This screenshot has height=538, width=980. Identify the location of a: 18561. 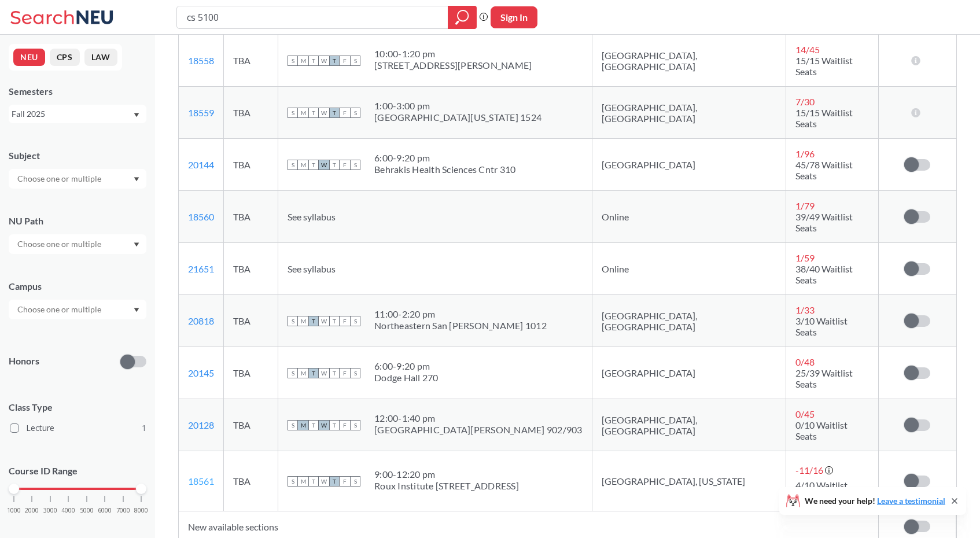
(200, 481).